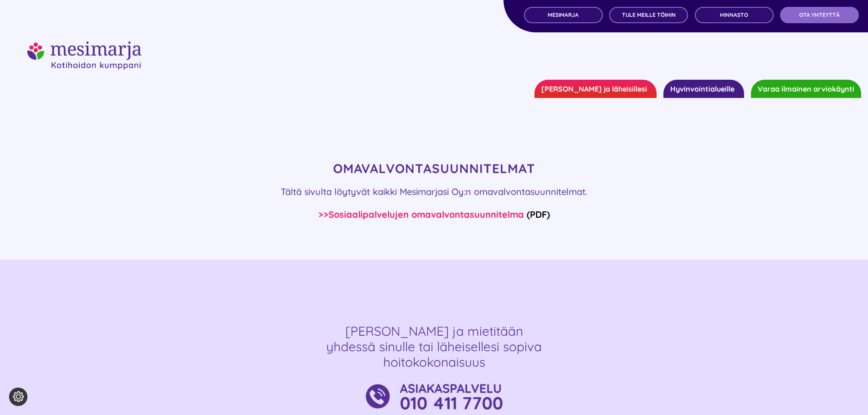  I want to click on a: Varaa ilmainen arviokäynti, so click(806, 89).